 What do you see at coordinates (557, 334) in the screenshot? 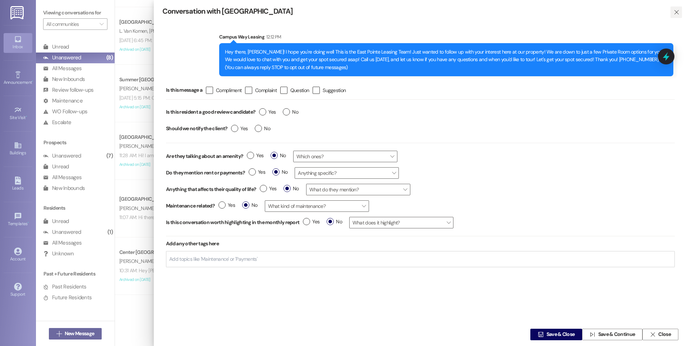
I see `button: Save & Close` at bounding box center [557, 334].